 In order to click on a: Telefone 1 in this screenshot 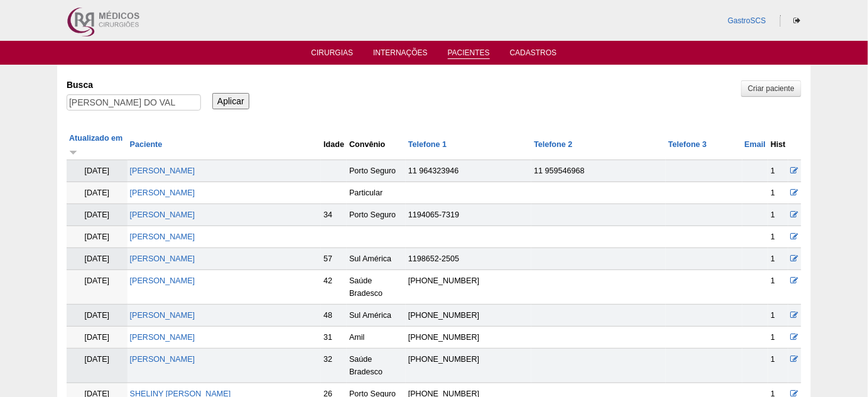, I will do `click(427, 144)`.